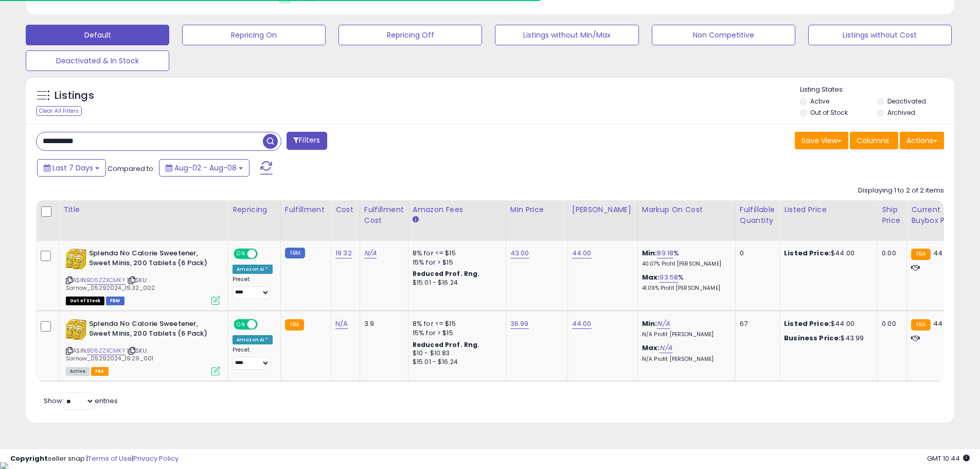  What do you see at coordinates (880, 35) in the screenshot?
I see `button: Listings without Cost` at bounding box center [880, 35].